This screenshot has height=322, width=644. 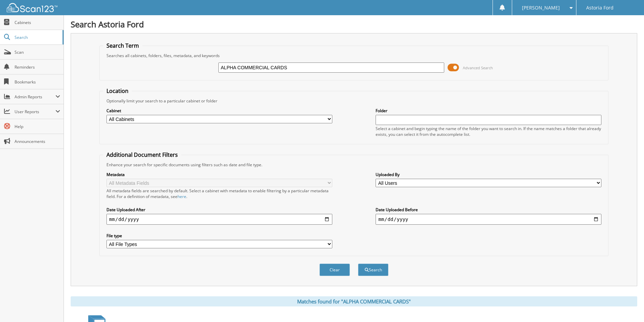 What do you see at coordinates (32, 8) in the screenshot?
I see `img: scan123-logo-white.svg` at bounding box center [32, 8].